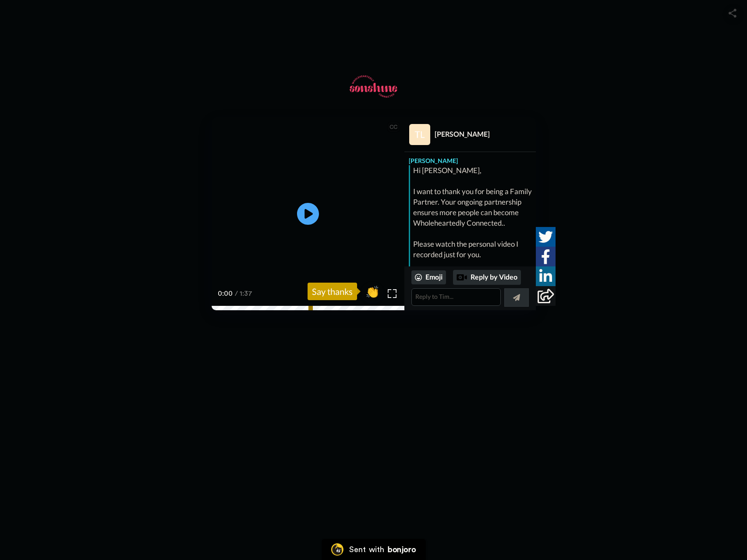 The height and width of the screenshot is (560, 747). I want to click on div: Say thanks, so click(332, 291).